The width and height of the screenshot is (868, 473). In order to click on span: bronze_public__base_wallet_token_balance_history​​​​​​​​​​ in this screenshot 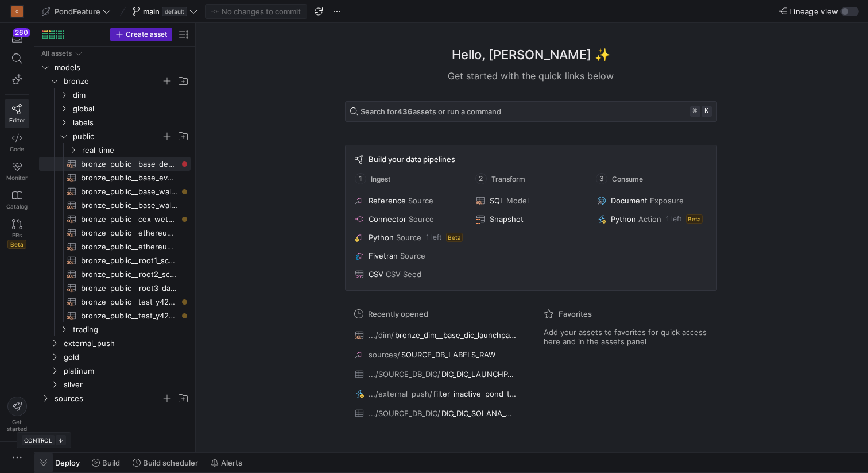, I will do `click(129, 191)`.